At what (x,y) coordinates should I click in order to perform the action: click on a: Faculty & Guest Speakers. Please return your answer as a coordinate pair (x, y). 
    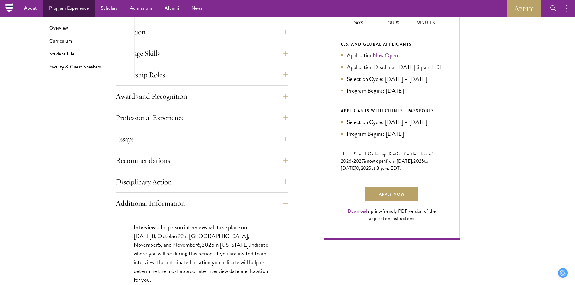
    Looking at the image, I should click on (75, 67).